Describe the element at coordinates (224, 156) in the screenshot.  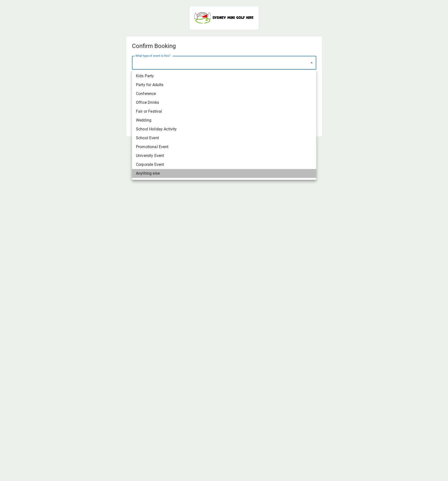
I see `li: University Event` at that location.